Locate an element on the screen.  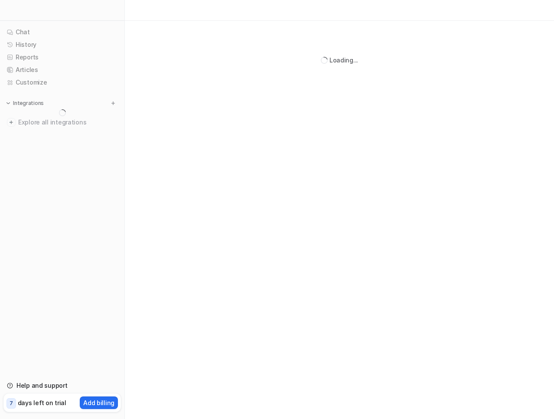
p: days left on trial is located at coordinates (42, 402).